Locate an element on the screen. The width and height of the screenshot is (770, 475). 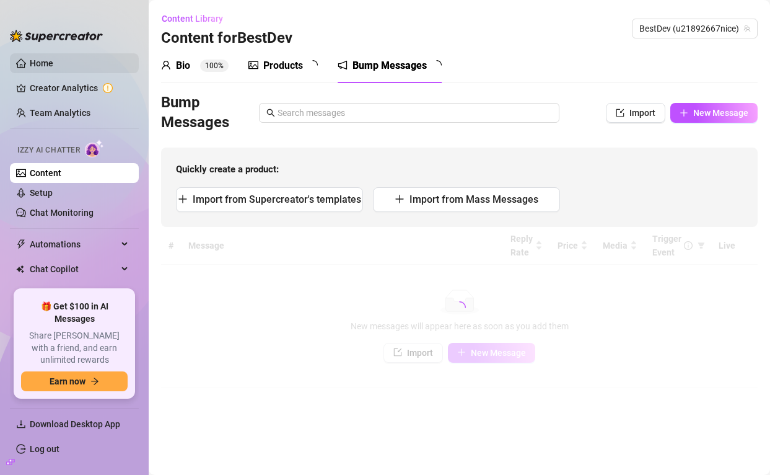
a: Creator Analytics exclamation-circle is located at coordinates (79, 88).